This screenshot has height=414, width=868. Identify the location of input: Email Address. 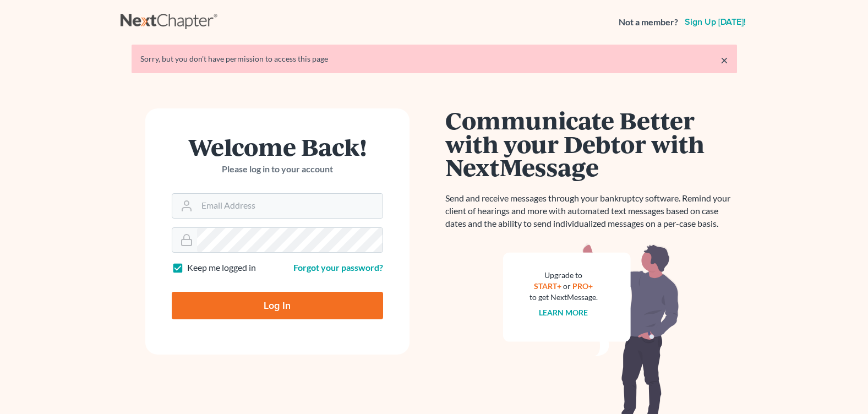
(290, 206).